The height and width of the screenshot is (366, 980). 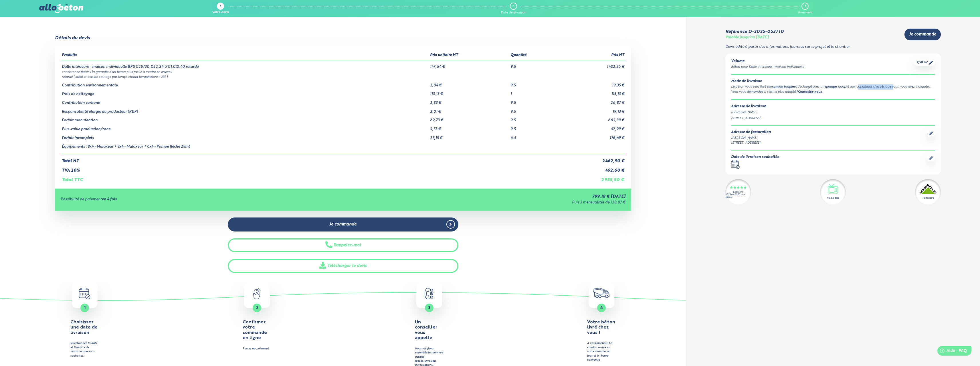 I want to click on td: Équipements : 8x4 - Malaxeur + 8x4 - Malaxeur + 6x4 - Pompe flèche 28ml, so click(x=245, y=148).